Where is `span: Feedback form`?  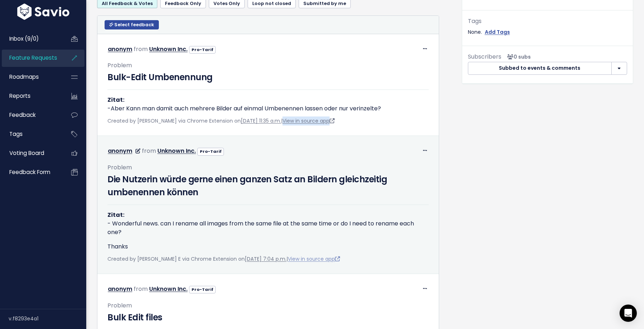 span: Feedback form is located at coordinates (30, 172).